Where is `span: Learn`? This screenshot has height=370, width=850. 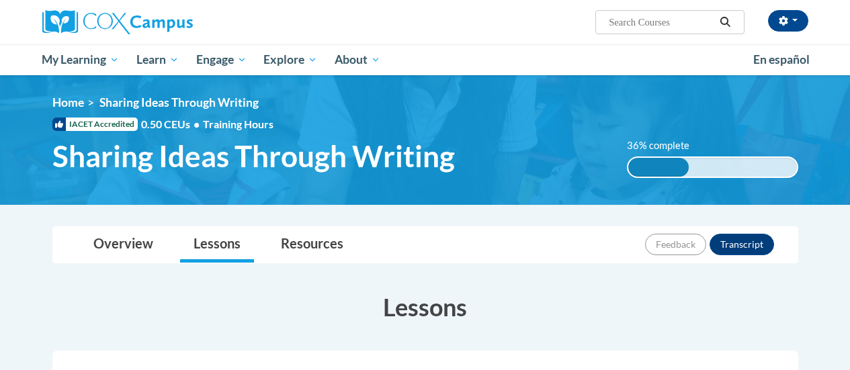 span: Learn is located at coordinates (157, 60).